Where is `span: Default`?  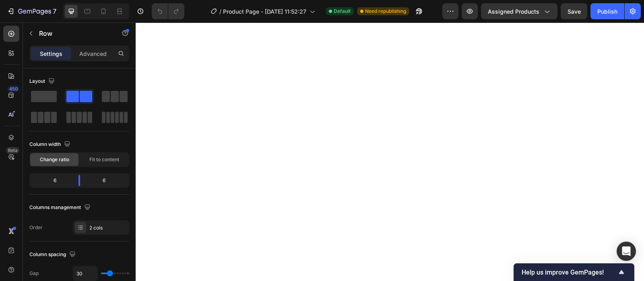
span: Default is located at coordinates (342, 11).